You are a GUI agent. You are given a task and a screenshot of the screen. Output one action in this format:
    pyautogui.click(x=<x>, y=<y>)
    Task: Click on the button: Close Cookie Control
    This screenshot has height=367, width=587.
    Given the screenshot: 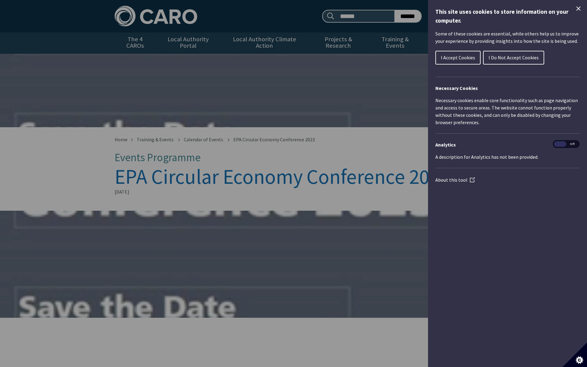 What is the action you would take?
    pyautogui.click(x=578, y=9)
    